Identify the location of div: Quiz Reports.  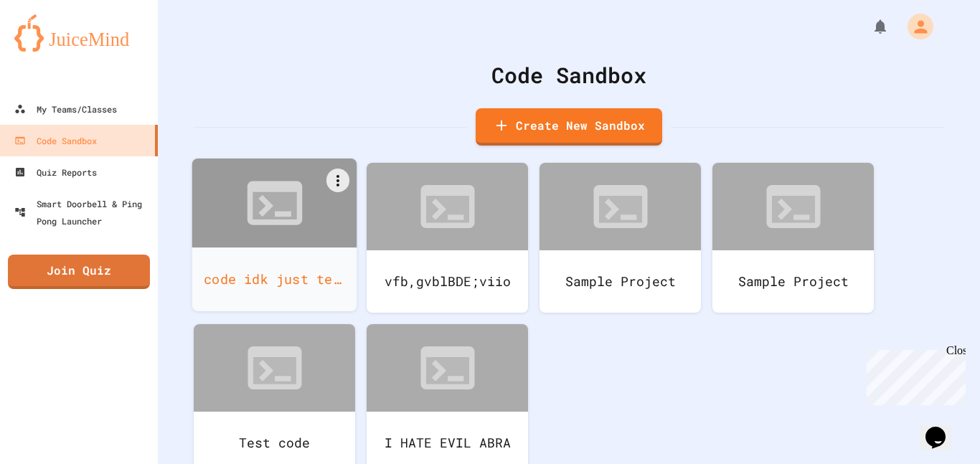
(55, 172).